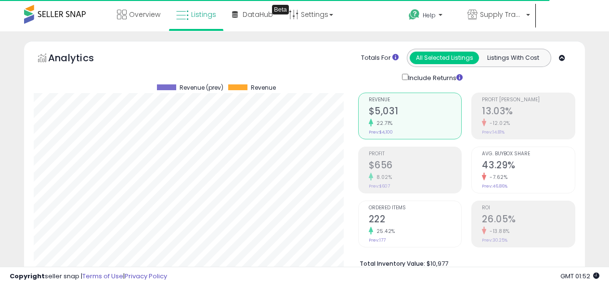 Image resolution: width=609 pixels, height=286 pixels. I want to click on span: Help, so click(429, 15).